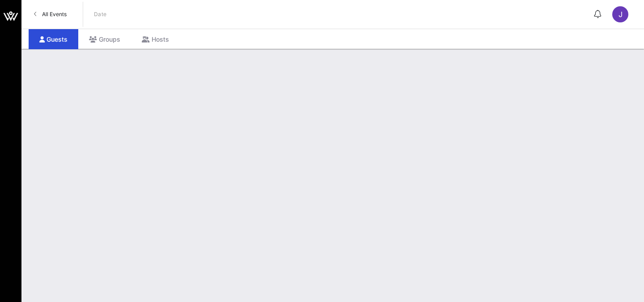 Image resolution: width=644 pixels, height=302 pixels. I want to click on p: Date, so click(100, 14).